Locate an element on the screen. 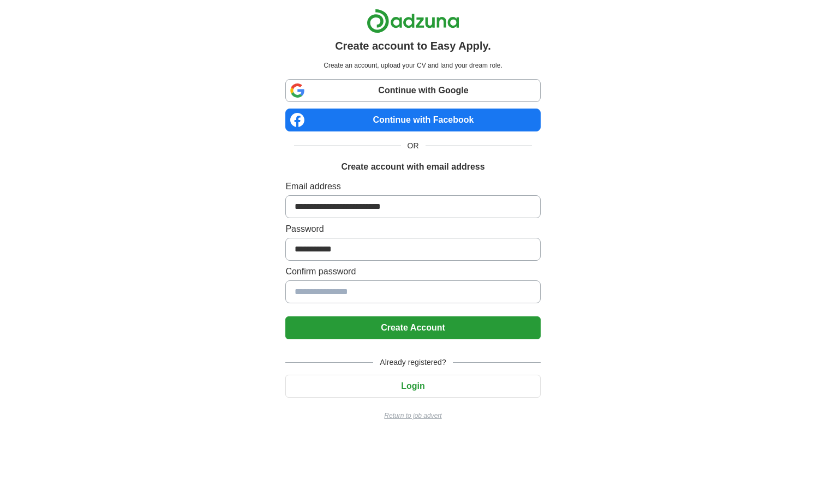 This screenshot has width=826, height=504. a: Return to job advert is located at coordinates (413, 416).